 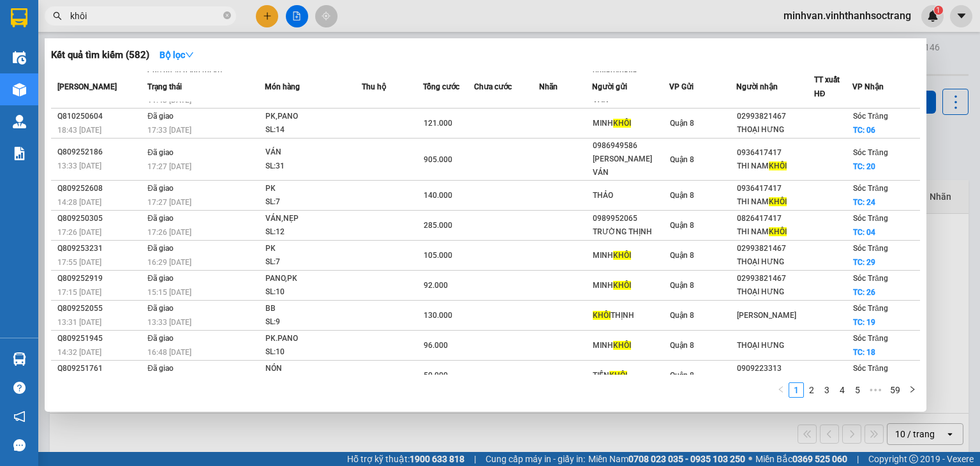 What do you see at coordinates (190, 55) in the screenshot?
I see `span: down` at bounding box center [190, 55].